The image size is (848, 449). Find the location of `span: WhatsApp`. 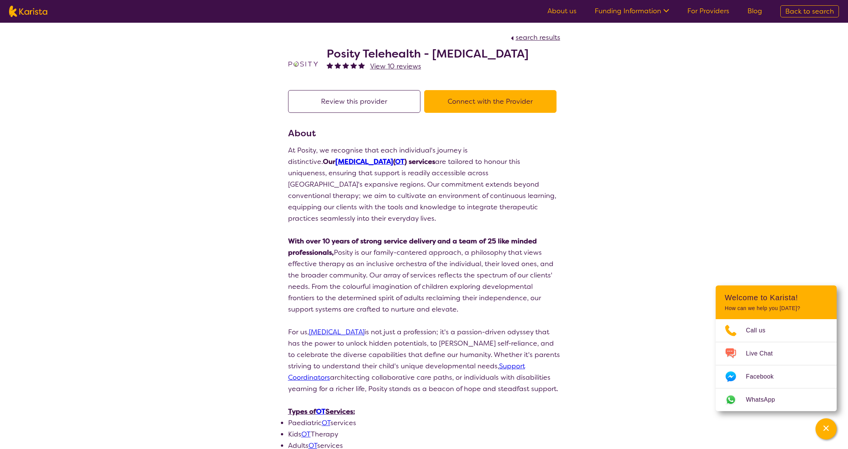

span: WhatsApp is located at coordinates (765, 399).